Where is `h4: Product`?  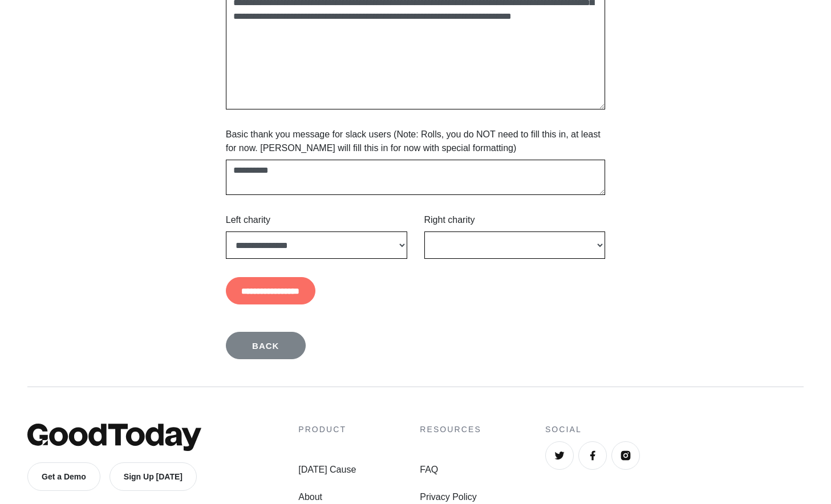
h4: Product is located at coordinates (327, 430).